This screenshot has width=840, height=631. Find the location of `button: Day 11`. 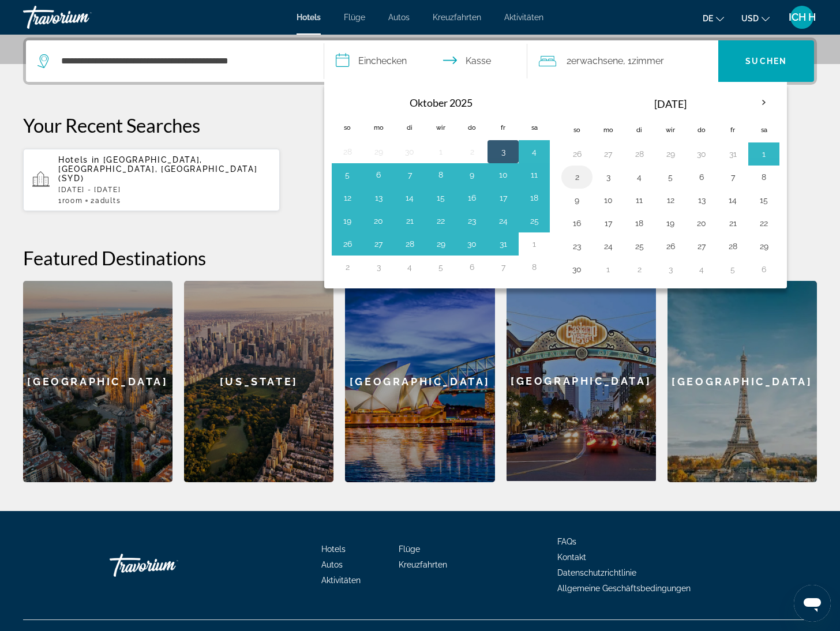

button: Day 11 is located at coordinates (535, 174).